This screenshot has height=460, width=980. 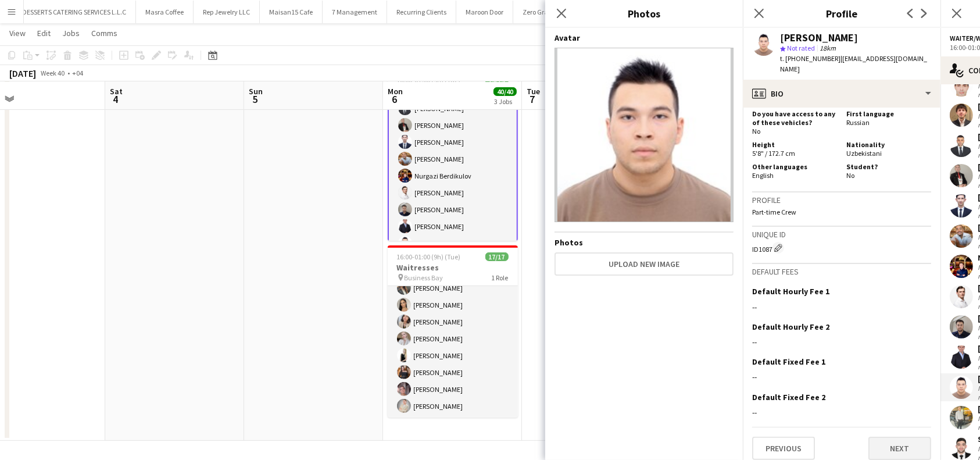 What do you see at coordinates (794, 166) in the screenshot?
I see `h5: Other languages` at bounding box center [794, 166].